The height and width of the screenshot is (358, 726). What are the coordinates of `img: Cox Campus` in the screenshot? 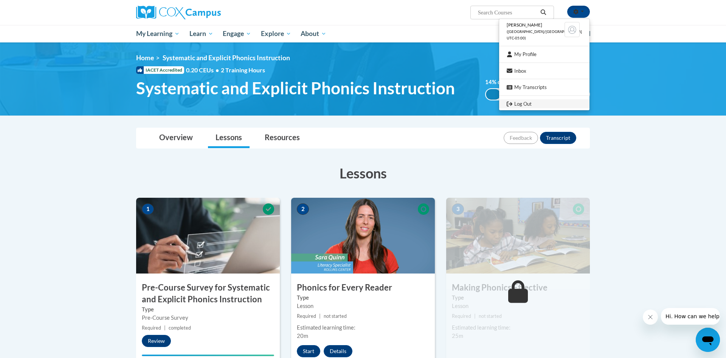 It's located at (179, 12).